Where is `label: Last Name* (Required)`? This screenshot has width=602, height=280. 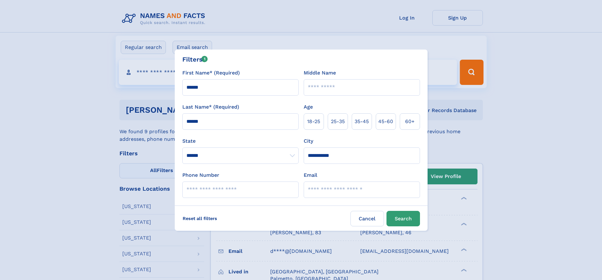 label: Last Name* (Required) is located at coordinates (211, 107).